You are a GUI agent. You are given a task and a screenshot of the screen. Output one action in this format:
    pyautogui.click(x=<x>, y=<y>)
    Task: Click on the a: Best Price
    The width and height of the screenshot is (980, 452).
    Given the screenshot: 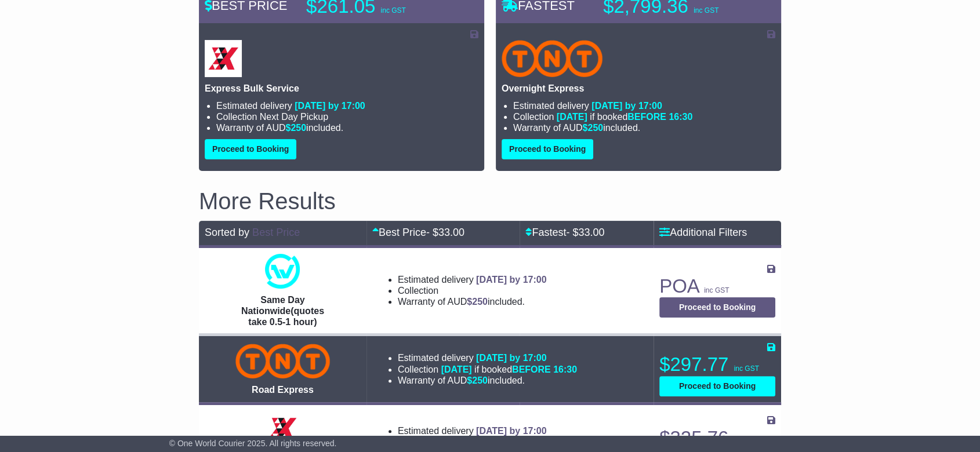 What is the action you would take?
    pyautogui.click(x=276, y=233)
    